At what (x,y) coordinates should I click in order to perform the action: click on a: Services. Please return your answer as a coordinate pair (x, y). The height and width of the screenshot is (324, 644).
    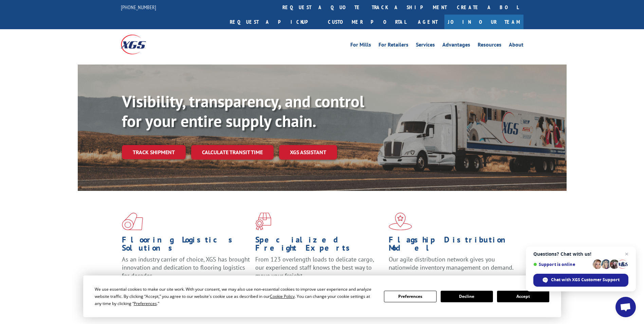
    Looking at the image, I should click on (426, 46).